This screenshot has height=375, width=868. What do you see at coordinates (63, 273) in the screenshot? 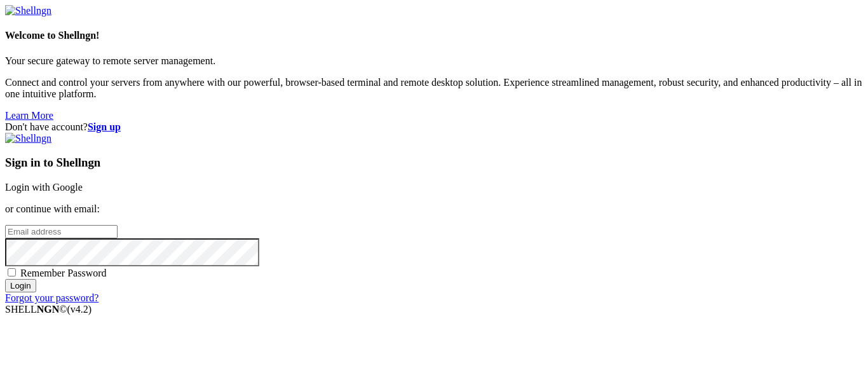
I see `span: Remember Password` at bounding box center [63, 273].